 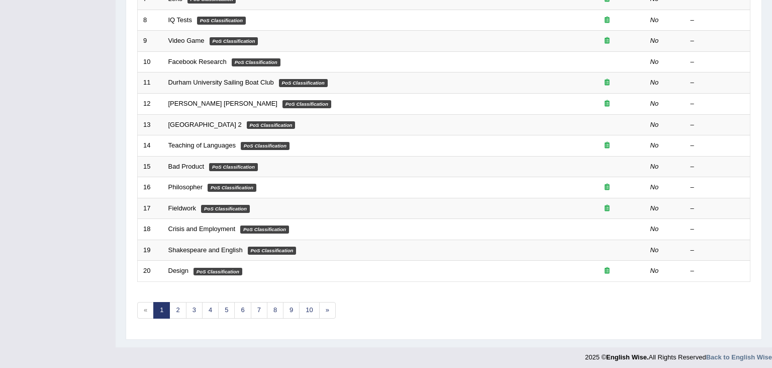 What do you see at coordinates (150, 41) in the screenshot?
I see `td: 9` at bounding box center [150, 41].